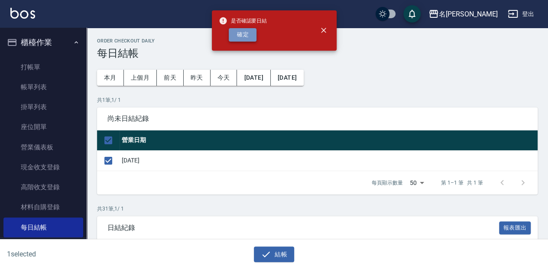 The image size is (548, 269). I want to click on a: 報表匯出, so click(515, 227).